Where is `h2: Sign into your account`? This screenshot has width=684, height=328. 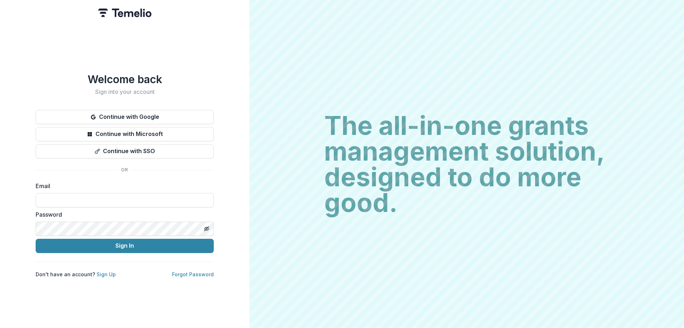
h2: Sign into your account is located at coordinates (125, 92).